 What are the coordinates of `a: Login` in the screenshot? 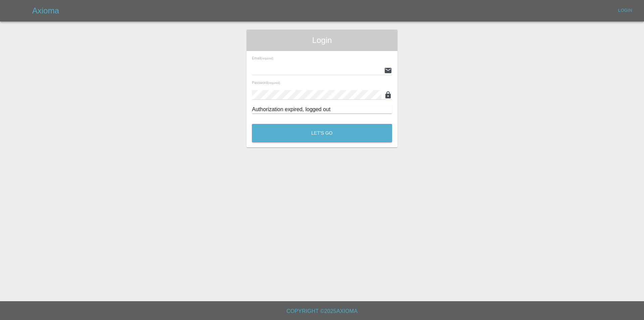 It's located at (625, 10).